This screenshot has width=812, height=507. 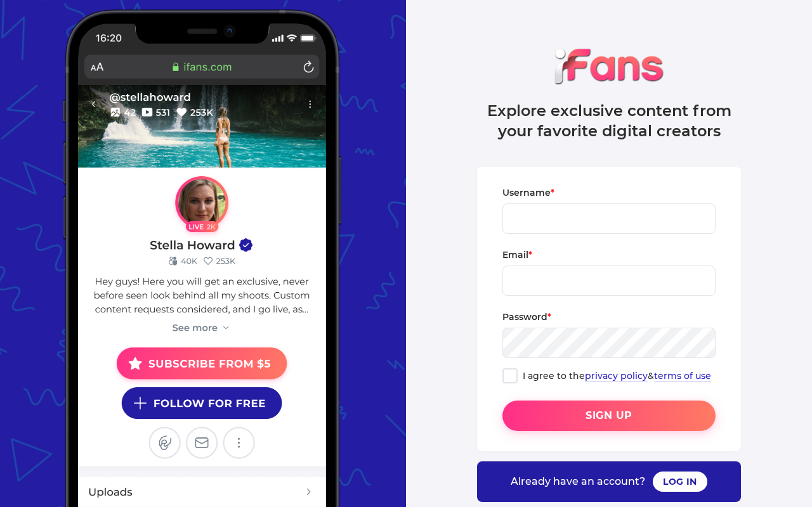 I want to click on a: terms of use, so click(x=682, y=376).